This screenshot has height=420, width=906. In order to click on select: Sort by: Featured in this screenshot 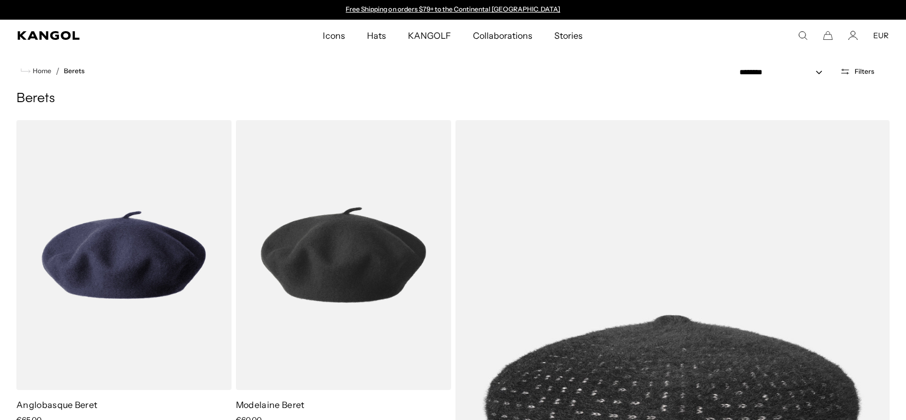, I will do `click(784, 72)`.